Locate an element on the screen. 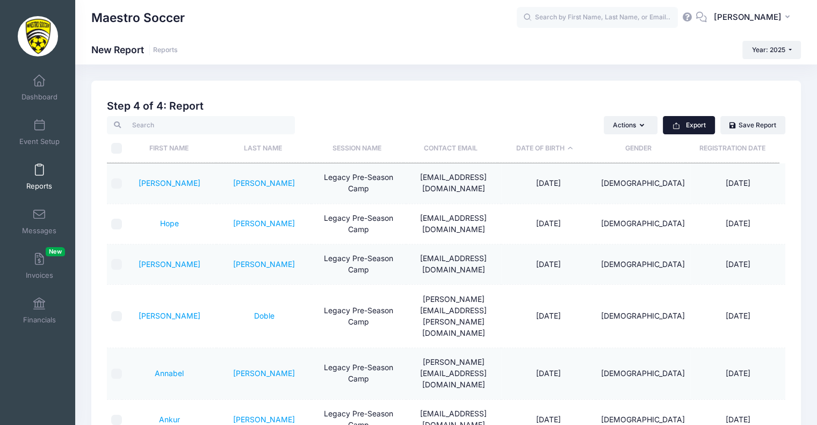  button: Actions is located at coordinates (630, 125).